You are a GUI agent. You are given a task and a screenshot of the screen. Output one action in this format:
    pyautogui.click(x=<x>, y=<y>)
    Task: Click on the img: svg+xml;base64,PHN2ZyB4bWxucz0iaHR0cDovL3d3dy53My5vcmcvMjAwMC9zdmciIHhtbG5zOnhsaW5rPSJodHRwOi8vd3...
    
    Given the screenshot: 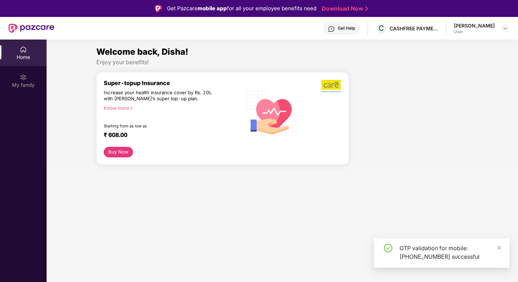 What is the action you would take?
    pyautogui.click(x=272, y=113)
    